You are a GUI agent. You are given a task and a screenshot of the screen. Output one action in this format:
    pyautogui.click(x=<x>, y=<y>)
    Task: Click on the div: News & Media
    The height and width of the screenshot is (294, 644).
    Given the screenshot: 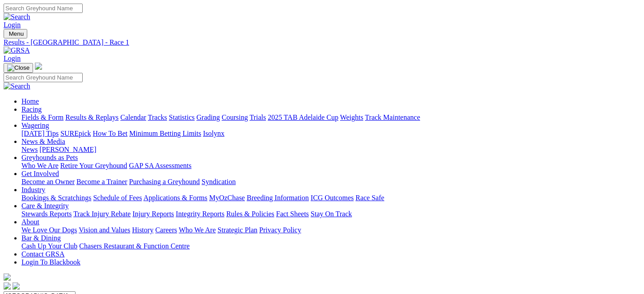 What is the action you would take?
    pyautogui.click(x=331, y=150)
    